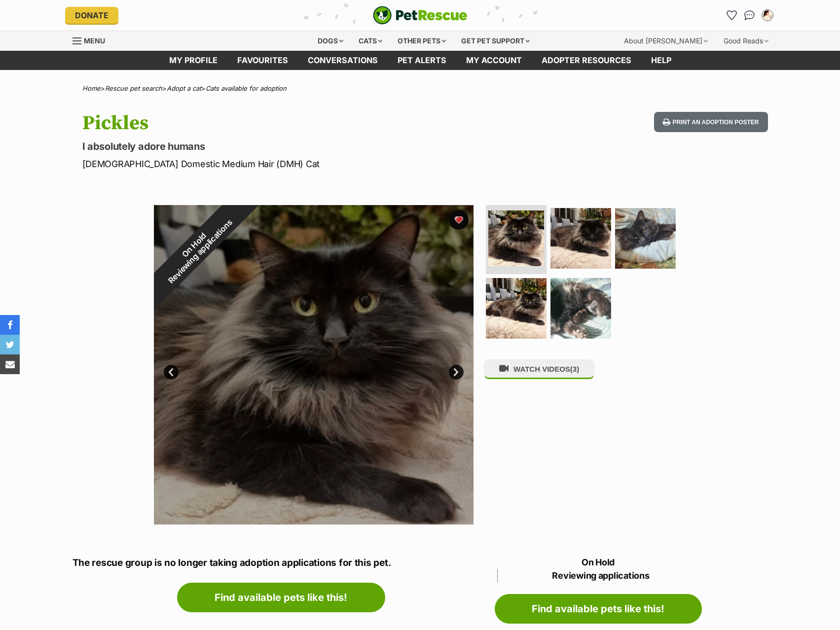 The width and height of the screenshot is (840, 630). Describe the element at coordinates (91, 89) in the screenshot. I see `a: Home` at that location.